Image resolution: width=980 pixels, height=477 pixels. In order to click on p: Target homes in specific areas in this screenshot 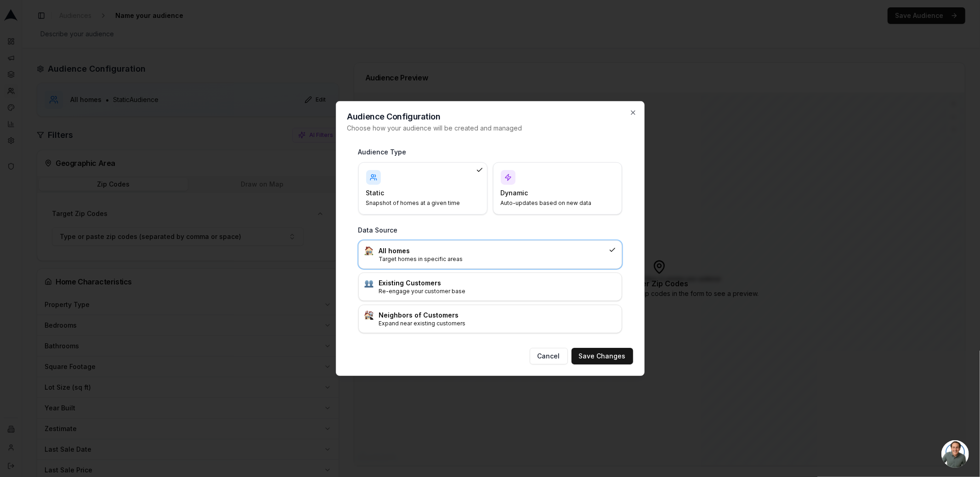, I will do `click(492, 259)`.